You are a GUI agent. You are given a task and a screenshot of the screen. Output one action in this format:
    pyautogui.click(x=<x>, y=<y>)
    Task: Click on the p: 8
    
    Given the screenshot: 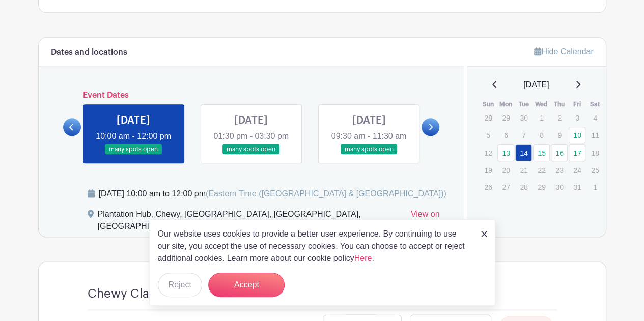 What is the action you would take?
    pyautogui.click(x=541, y=135)
    